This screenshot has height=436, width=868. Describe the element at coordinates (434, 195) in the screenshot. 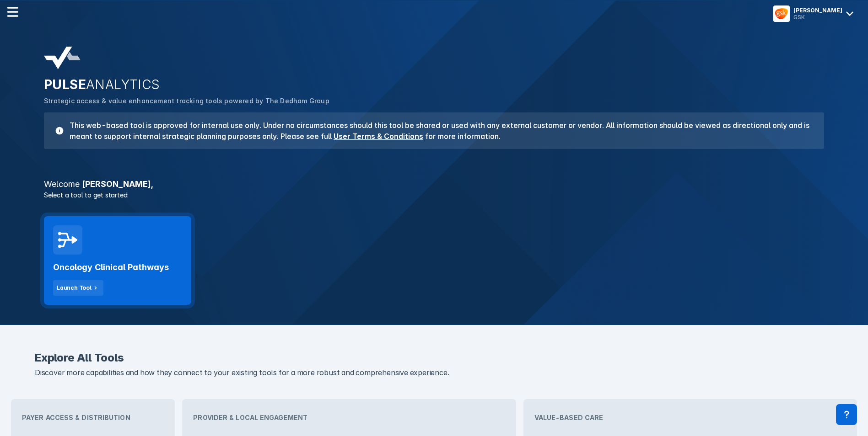

I see `p: Select a tool to get started:` at that location.